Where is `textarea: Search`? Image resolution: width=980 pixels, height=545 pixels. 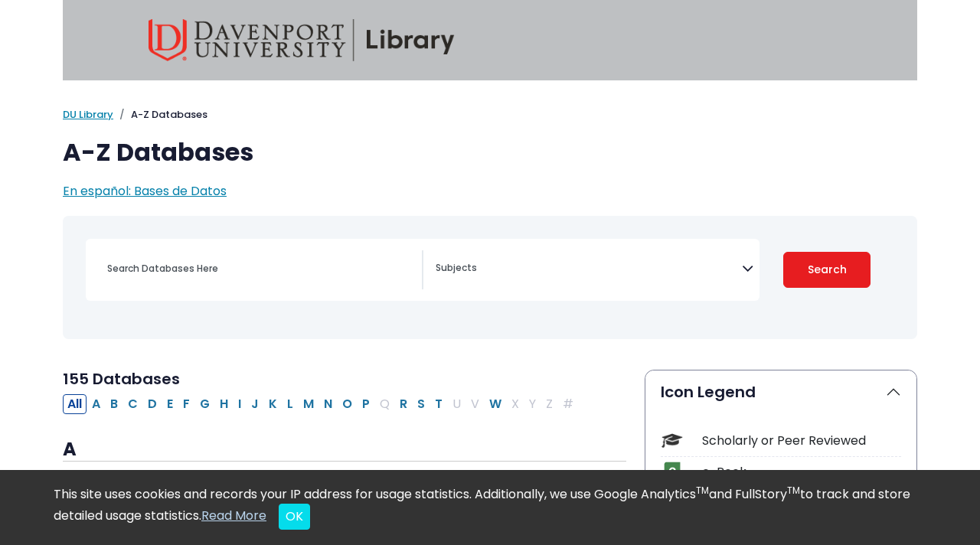 textarea: Search is located at coordinates (589, 270).